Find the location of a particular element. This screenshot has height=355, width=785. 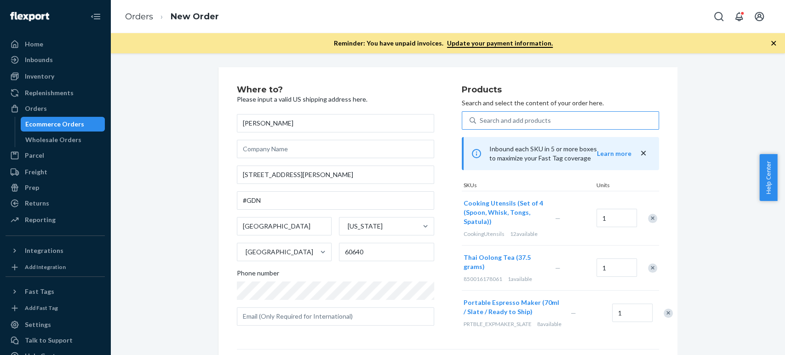

button: Open notifications is located at coordinates (739, 17).